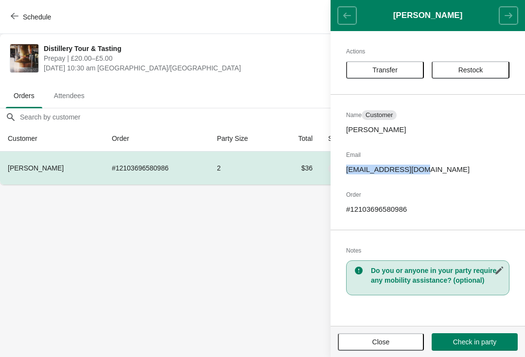  Describe the element at coordinates (192, 58) in the screenshot. I see `span: Prepay | £20.00–£5.00` at that location.